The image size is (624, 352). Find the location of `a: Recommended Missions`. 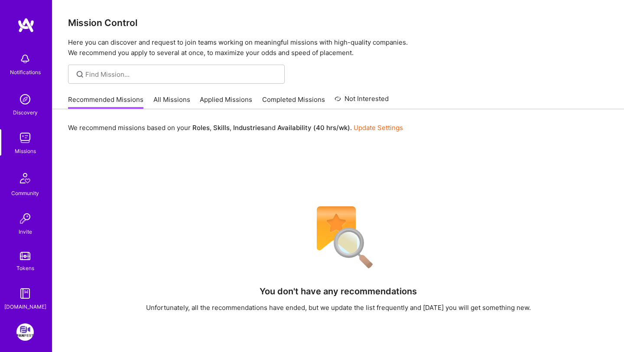

a: Recommended Missions is located at coordinates (106, 102).